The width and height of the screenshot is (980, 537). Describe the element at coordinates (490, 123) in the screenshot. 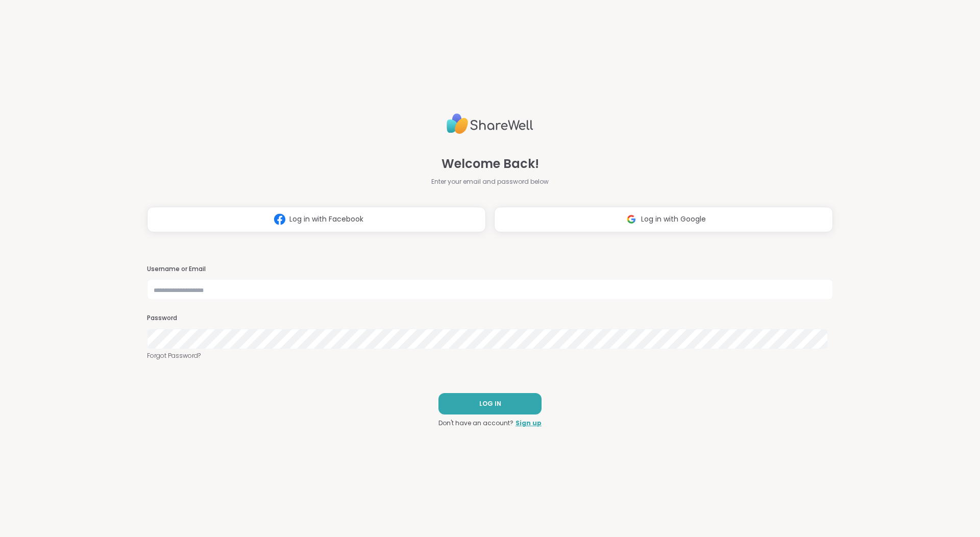

I see `img: ShareWell Logo` at that location.